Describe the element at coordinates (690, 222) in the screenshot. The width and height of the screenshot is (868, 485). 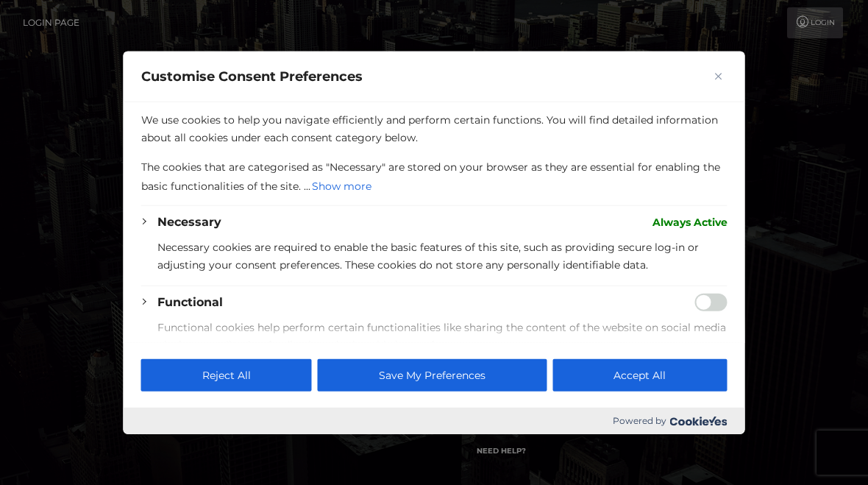
I see `span: Always Active` at that location.